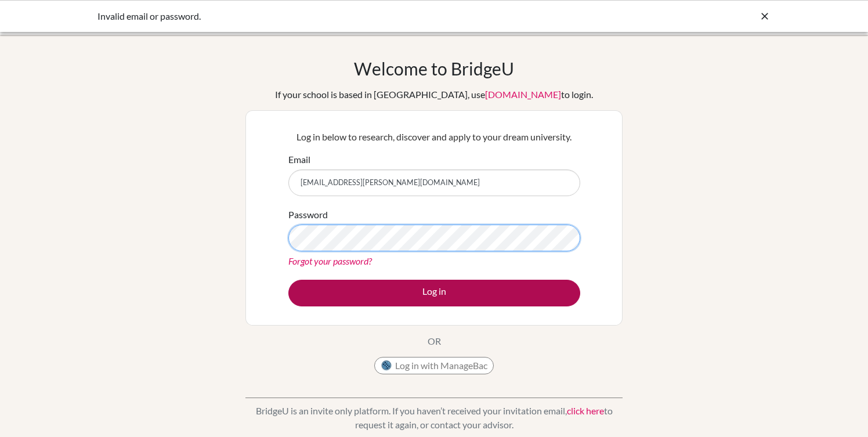 The image size is (868, 437). I want to click on p: BridgeU is an invite only platform. If you haven’t received your invitation email, to request it ..., so click(434, 418).